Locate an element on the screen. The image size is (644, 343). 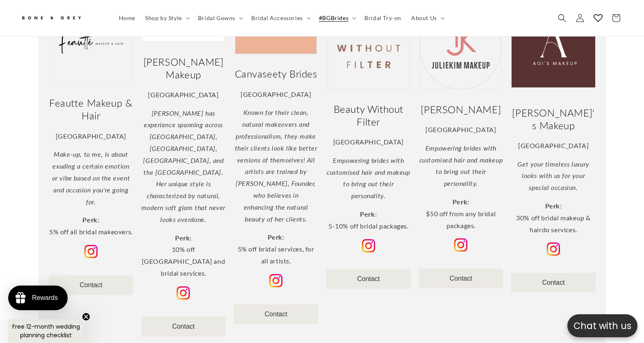
span: Free 12-month wedding planning checklist is located at coordinates (46, 331).